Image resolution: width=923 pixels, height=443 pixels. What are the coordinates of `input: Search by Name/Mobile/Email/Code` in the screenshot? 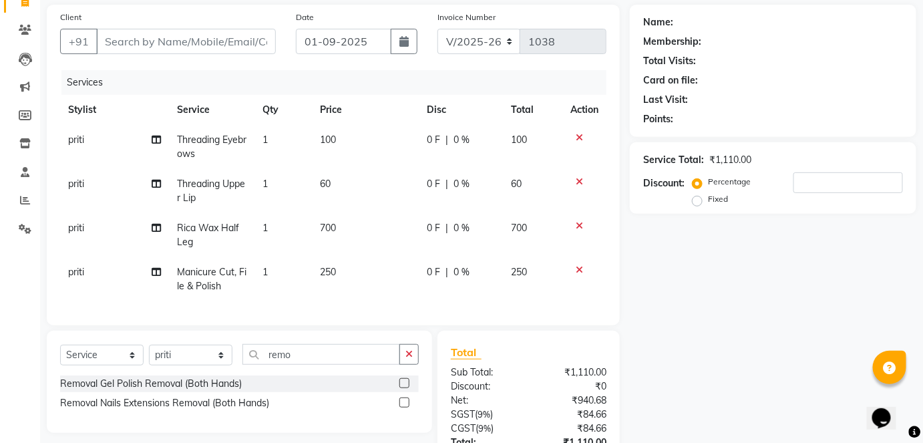 It's located at (186, 41).